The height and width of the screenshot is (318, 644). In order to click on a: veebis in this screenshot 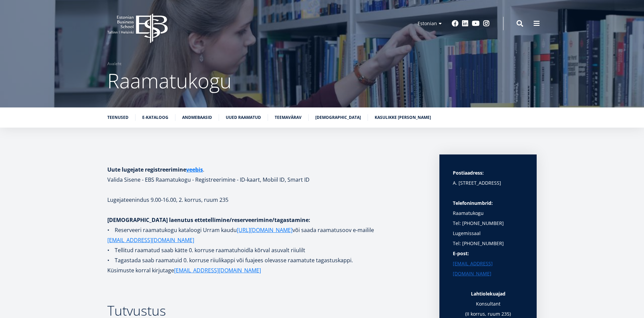, I will do `click(195, 169)`.